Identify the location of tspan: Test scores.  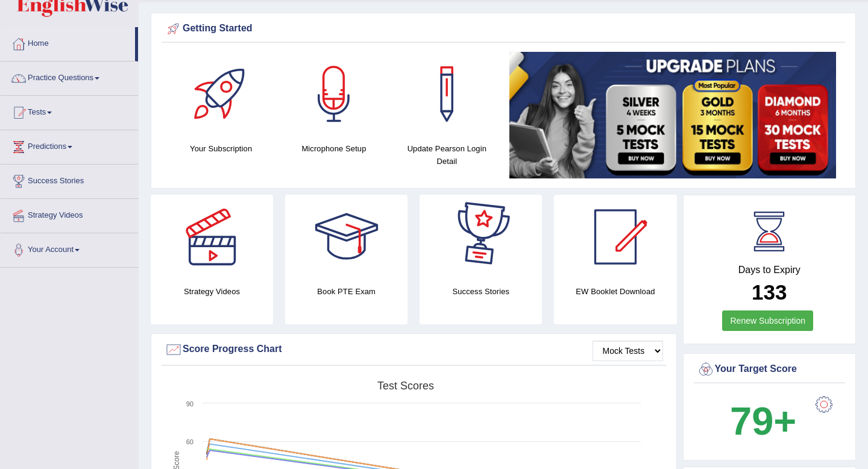
(405, 386).